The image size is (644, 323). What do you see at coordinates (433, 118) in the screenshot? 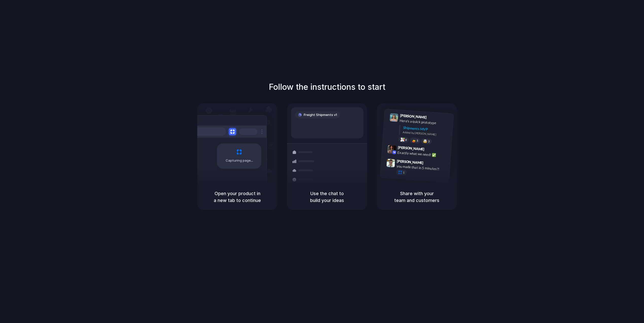
I see `span: 9:41 AM` at bounding box center [433, 118].